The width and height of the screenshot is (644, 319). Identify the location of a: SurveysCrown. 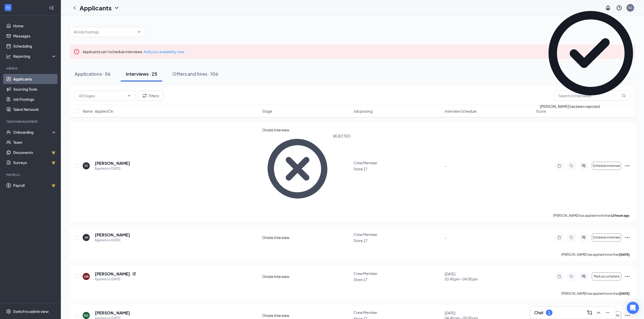
(35, 162).